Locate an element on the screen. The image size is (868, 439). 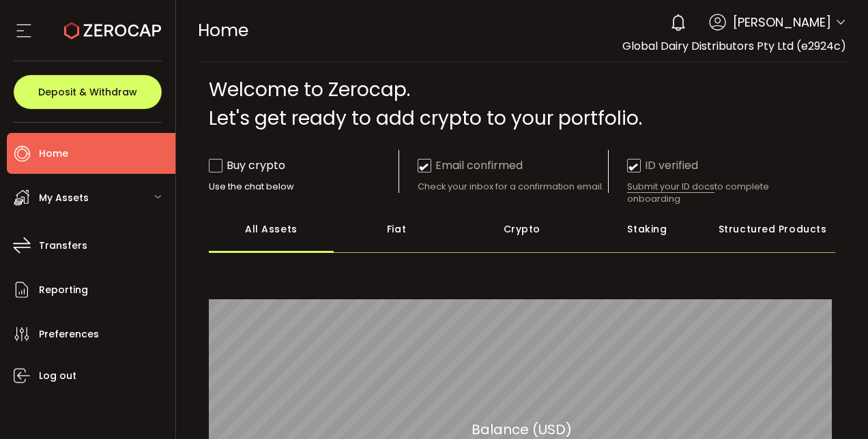
div: Check your inbox for a confirmation email. is located at coordinates (512, 187).